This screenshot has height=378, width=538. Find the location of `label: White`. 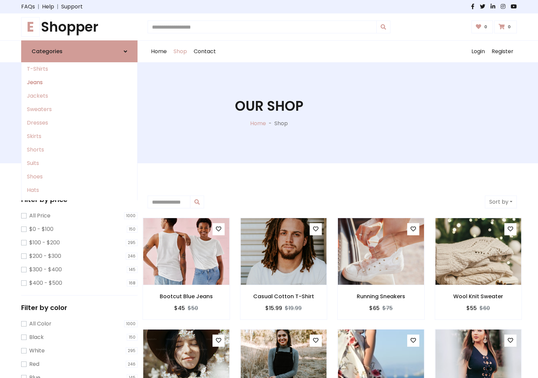

label: White is located at coordinates (37, 350).